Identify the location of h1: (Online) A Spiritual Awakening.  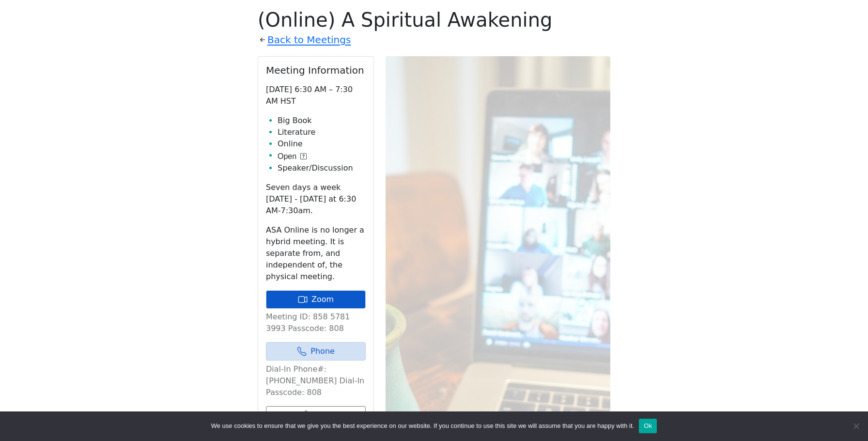
(434, 20).